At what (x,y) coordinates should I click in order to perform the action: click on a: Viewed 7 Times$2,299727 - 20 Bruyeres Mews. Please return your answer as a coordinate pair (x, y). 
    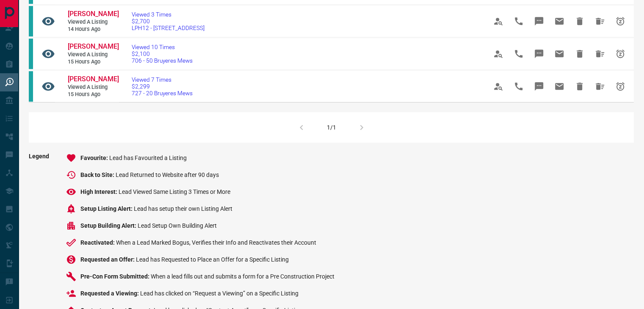
    Looking at the image, I should click on (162, 86).